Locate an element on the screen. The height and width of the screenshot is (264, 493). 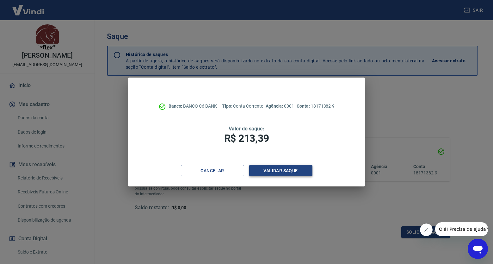
span: Tipo: is located at coordinates (228, 106).